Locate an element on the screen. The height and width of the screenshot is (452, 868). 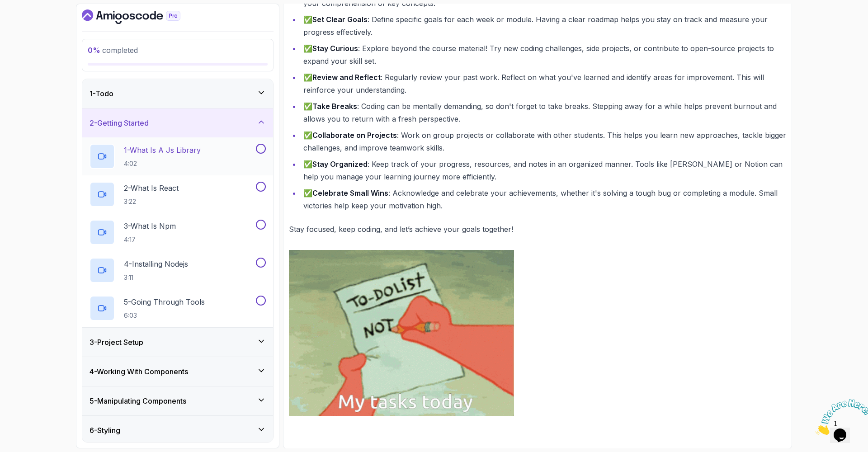
p: Stay focused, keep coding, and let’s achieve your goals together! is located at coordinates (537, 229).